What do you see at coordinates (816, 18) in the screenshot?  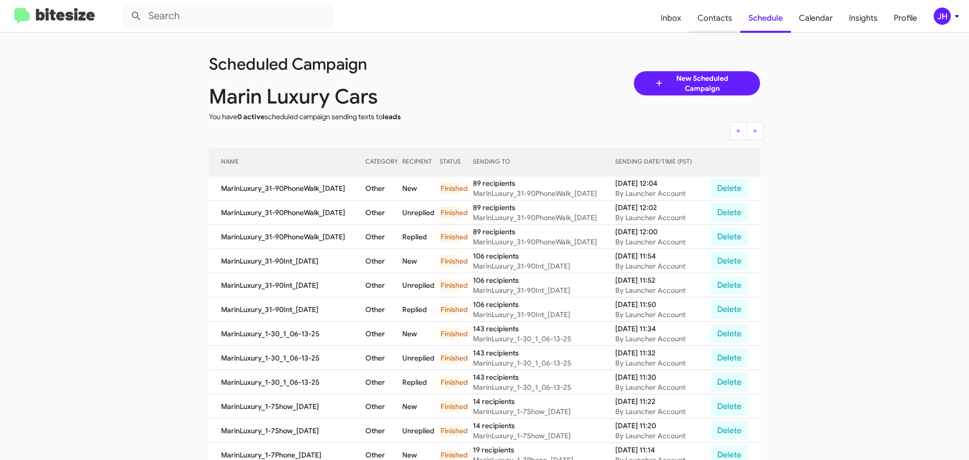 I see `a: Calendar` at bounding box center [816, 18].